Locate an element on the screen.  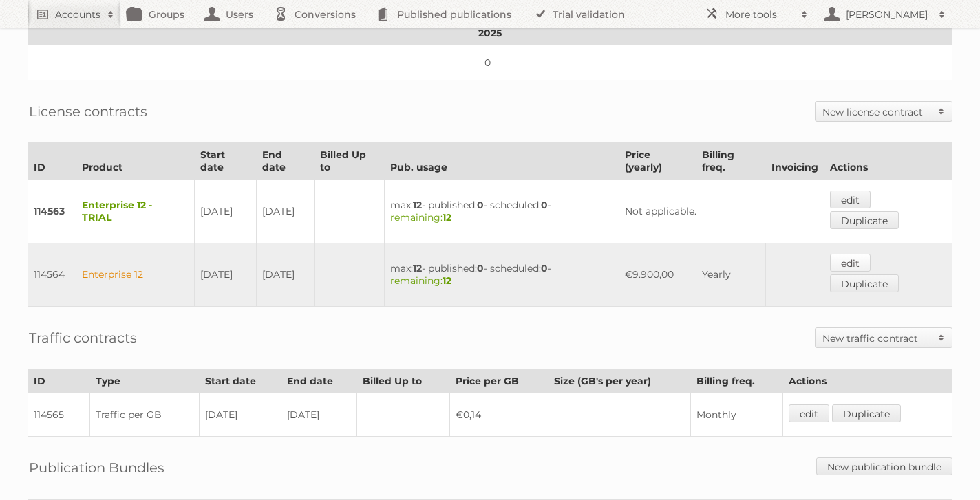
td: 0 is located at coordinates (490, 63).